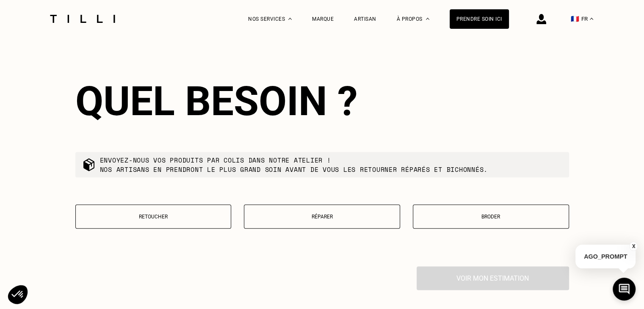 The height and width of the screenshot is (309, 644). I want to click on div: Artisan, so click(364, 19).